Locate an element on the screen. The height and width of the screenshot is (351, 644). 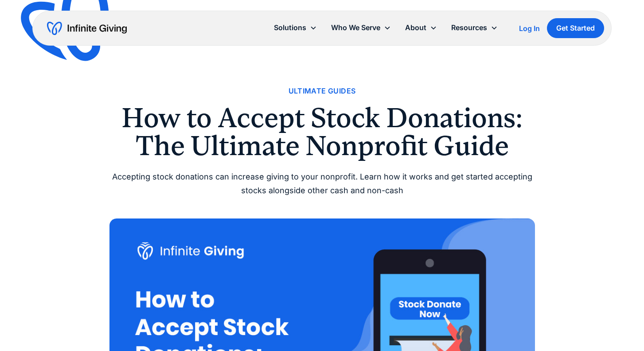
a: Get Started is located at coordinates (575, 28).